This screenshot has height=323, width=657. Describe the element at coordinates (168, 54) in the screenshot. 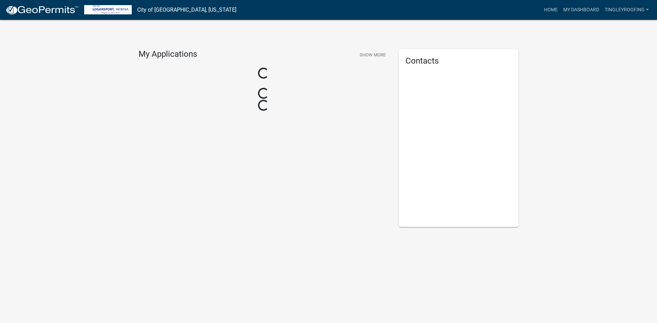

I see `h4: My Applications` at that location.